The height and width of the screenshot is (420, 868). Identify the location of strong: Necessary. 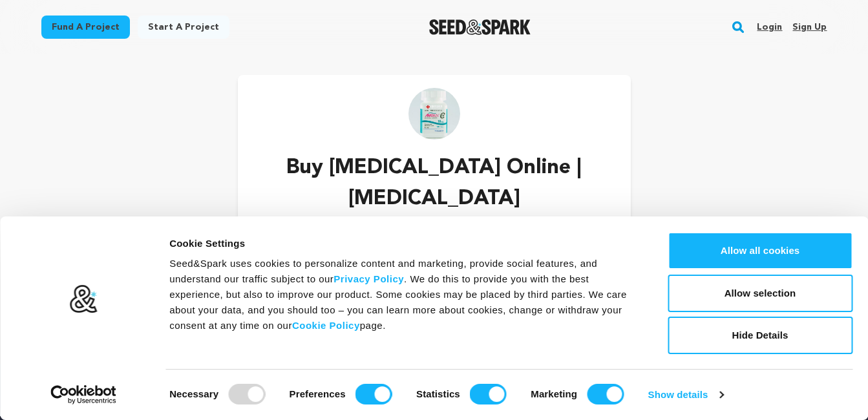
(194, 394).